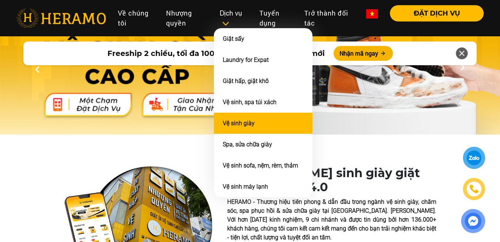  I want to click on a: Spa, sửa chữa giày, so click(247, 144).